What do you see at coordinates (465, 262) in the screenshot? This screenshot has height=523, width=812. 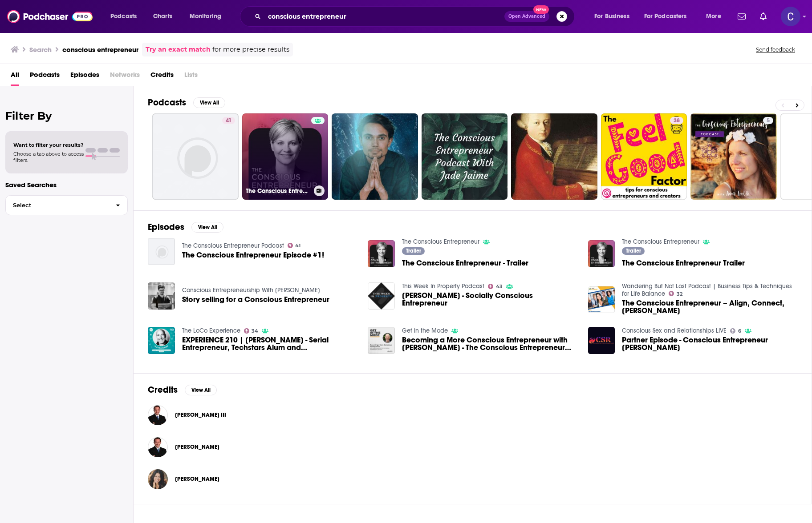 I see `a: The Conscious Entrepreneur - Trailer` at bounding box center [465, 262].